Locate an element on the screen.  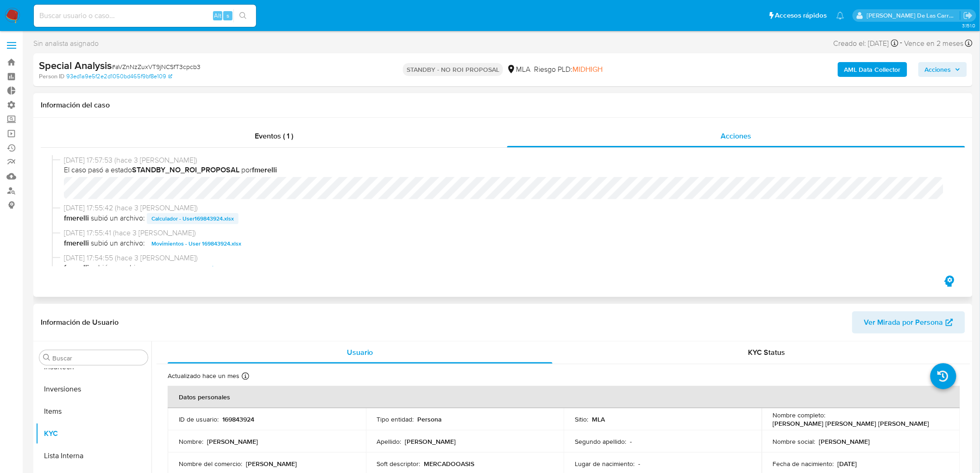
span: KYC Status is located at coordinates (767, 352).